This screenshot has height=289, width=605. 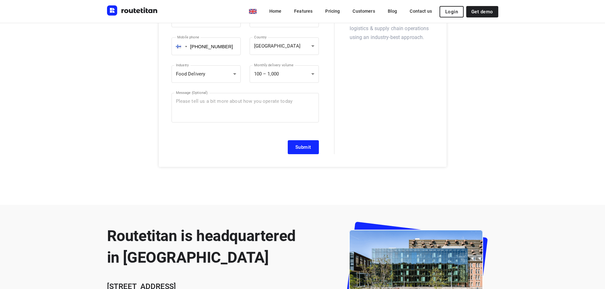 I want to click on a: Routetitan, so click(x=132, y=11).